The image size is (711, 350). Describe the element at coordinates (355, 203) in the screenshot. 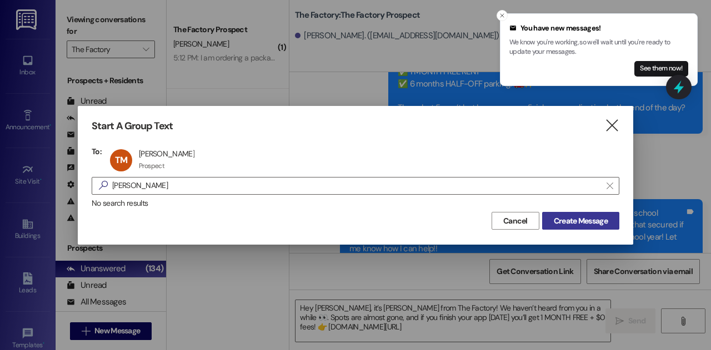

I see `div: No search results` at that location.